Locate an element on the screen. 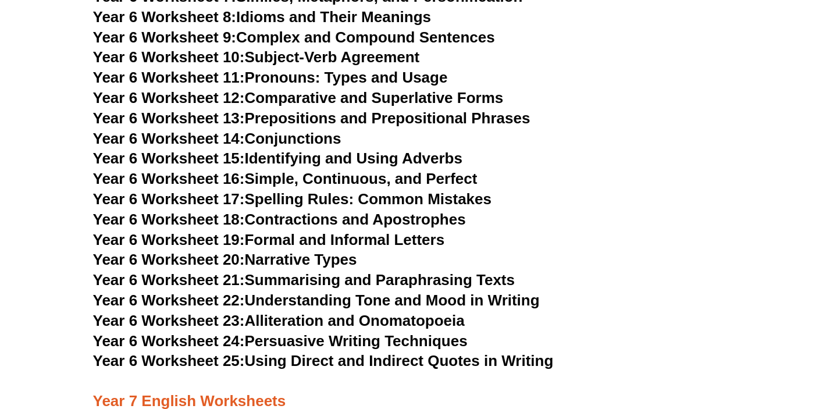  a: Year 6 Worksheet 17:Spelling Rules: Common Mistakes is located at coordinates (292, 199).